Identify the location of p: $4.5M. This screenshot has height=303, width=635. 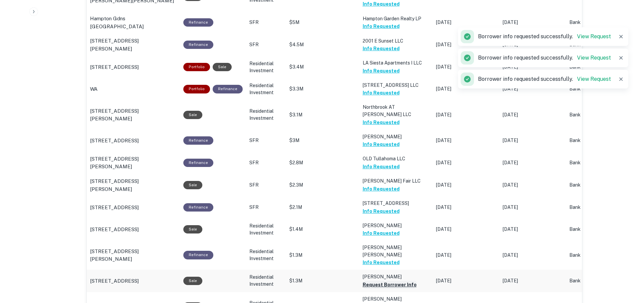
(322, 45).